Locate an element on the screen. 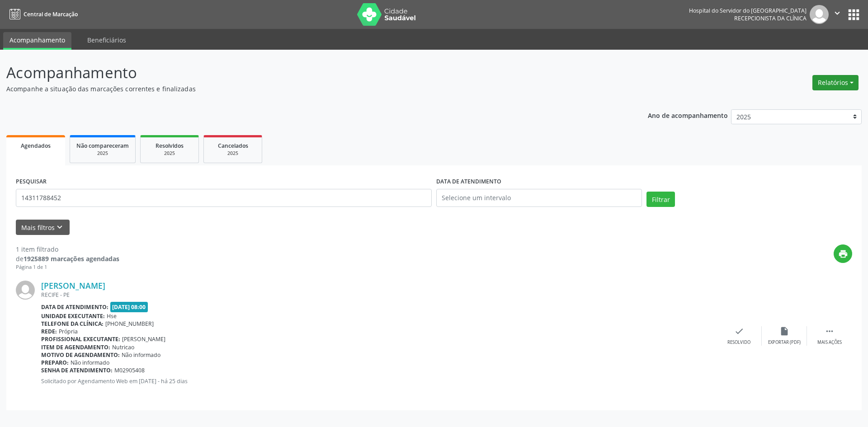  span: Nutricao is located at coordinates (123, 347).